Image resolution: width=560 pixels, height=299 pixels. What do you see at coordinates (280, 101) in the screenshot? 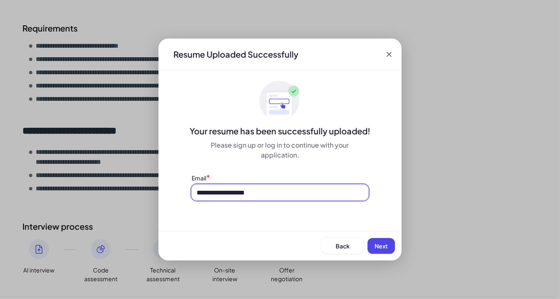
I see `img: ApplyedMaskGroup3.svg` at bounding box center [280, 101].